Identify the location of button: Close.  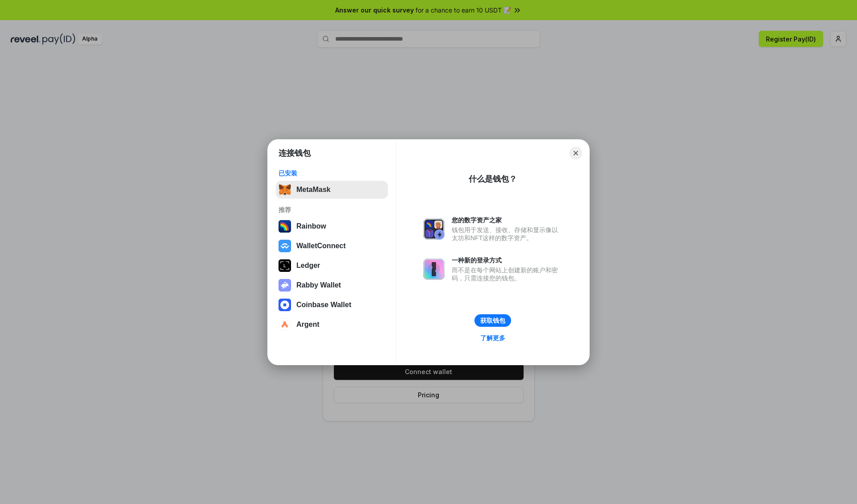
(576, 153).